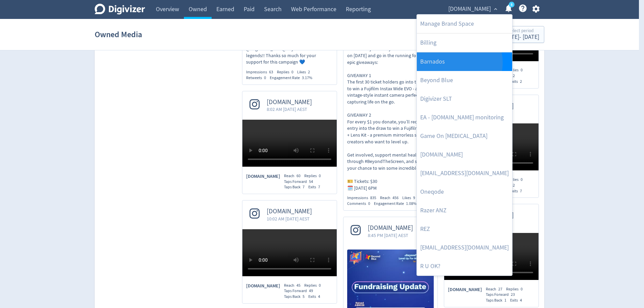  What do you see at coordinates (465, 99) in the screenshot?
I see `a: Digivizer SLT` at bounding box center [465, 99].